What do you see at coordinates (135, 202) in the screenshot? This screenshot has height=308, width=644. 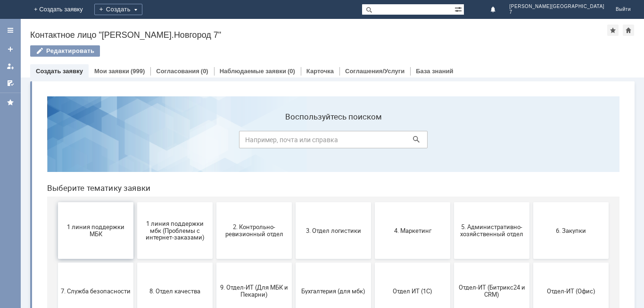 I see `button: 8. Отдел качества` at bounding box center [135, 202].